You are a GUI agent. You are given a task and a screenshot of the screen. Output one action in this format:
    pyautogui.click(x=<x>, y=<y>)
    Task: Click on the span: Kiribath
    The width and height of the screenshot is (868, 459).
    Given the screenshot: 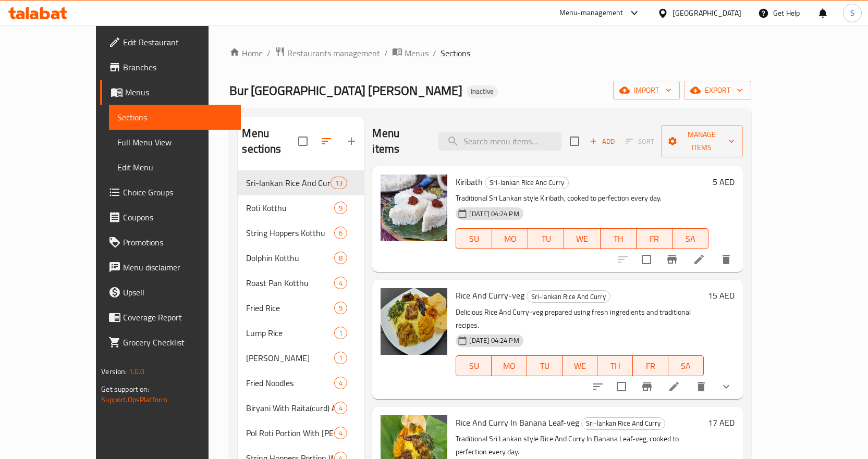 What is the action you would take?
    pyautogui.click(x=469, y=182)
    